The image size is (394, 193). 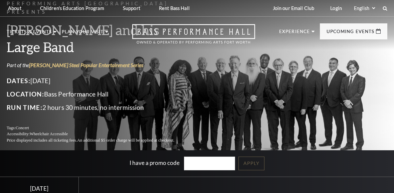 What do you see at coordinates (29, 34) in the screenshot?
I see `p: Tickets & Events` at bounding box center [29, 34].